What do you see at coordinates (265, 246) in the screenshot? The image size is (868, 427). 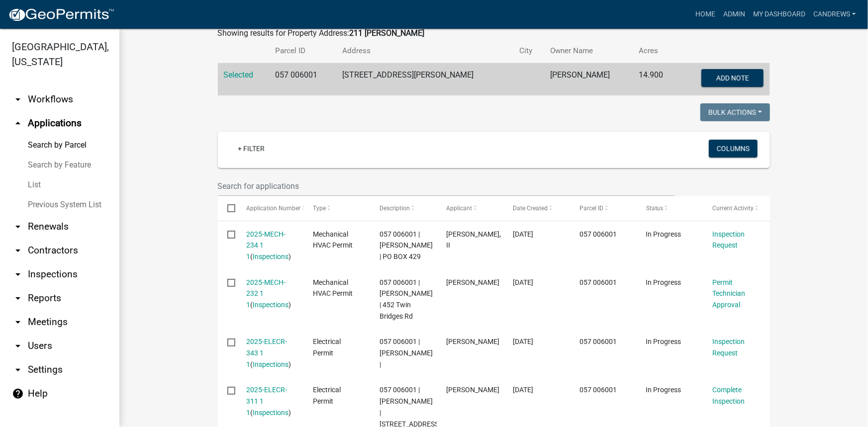 I see `a: 2025-MECH-234 1 1` at bounding box center [265, 246].